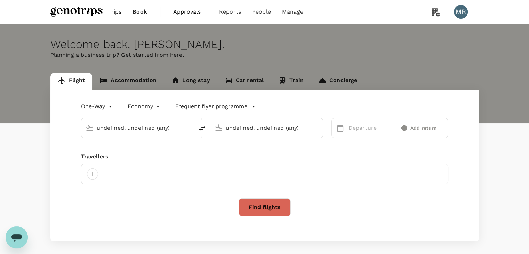 Image resolution: width=529 pixels, height=254 pixels. What do you see at coordinates (140, 12) in the screenshot?
I see `span: Book` at bounding box center [140, 12].